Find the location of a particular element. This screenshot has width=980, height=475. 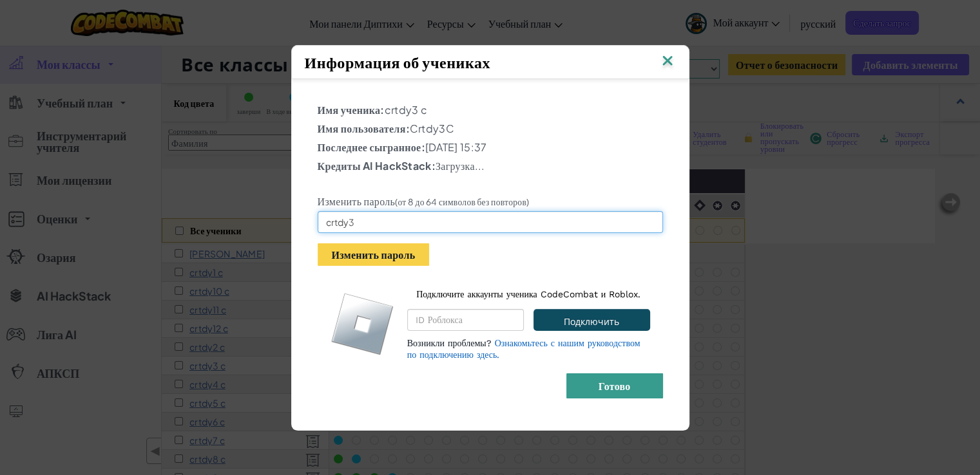

font: Подключите аккаунты ученика CodeCombat и Roblox. is located at coordinates (528, 294).